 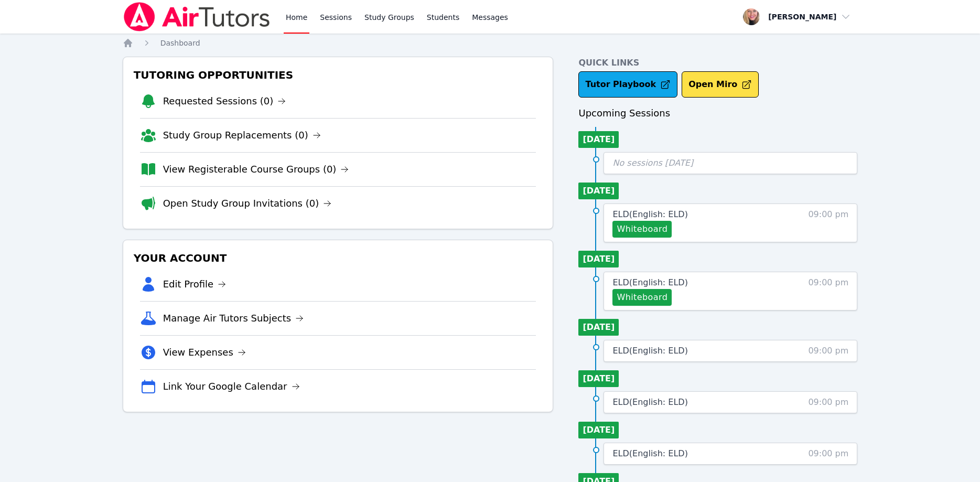 I want to click on h3: Tutoring Opportunities, so click(x=338, y=75).